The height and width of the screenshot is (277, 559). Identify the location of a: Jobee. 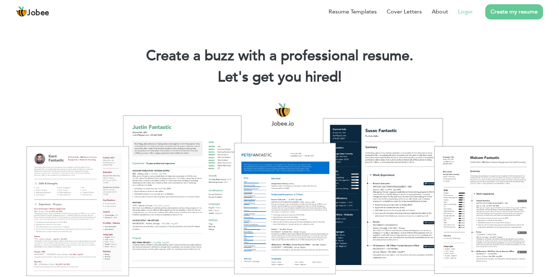
(33, 12).